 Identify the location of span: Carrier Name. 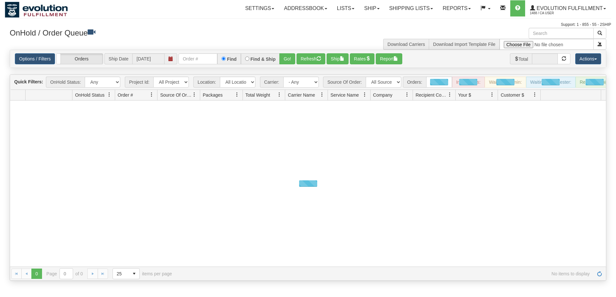
(301, 95).